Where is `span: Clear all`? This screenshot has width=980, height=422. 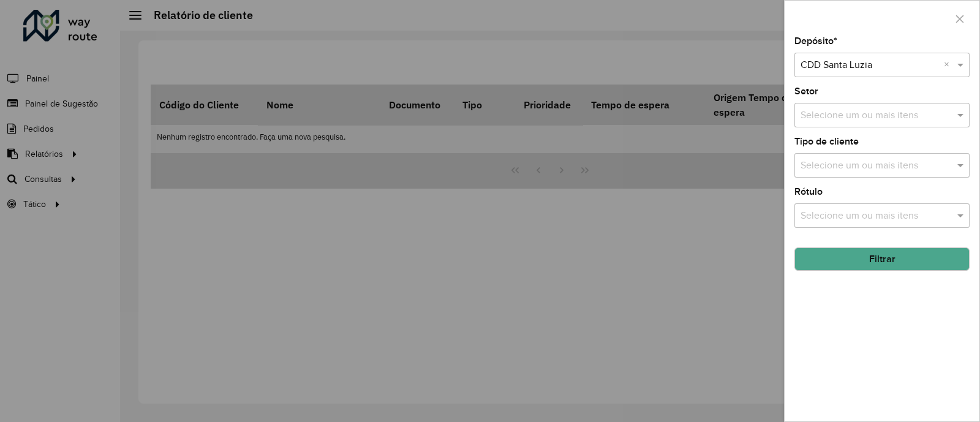
span: Clear all is located at coordinates (948, 65).